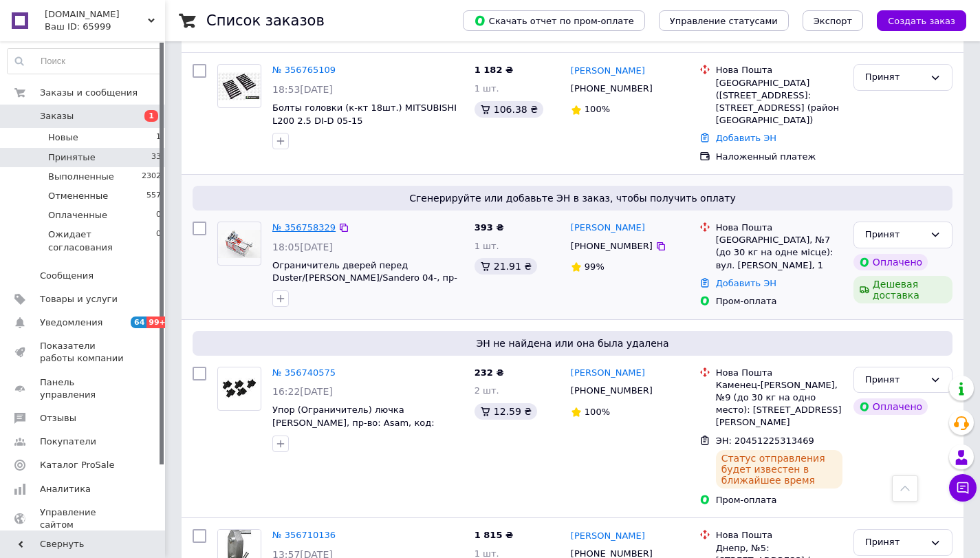  I want to click on span: 232 ₴, so click(489, 372).